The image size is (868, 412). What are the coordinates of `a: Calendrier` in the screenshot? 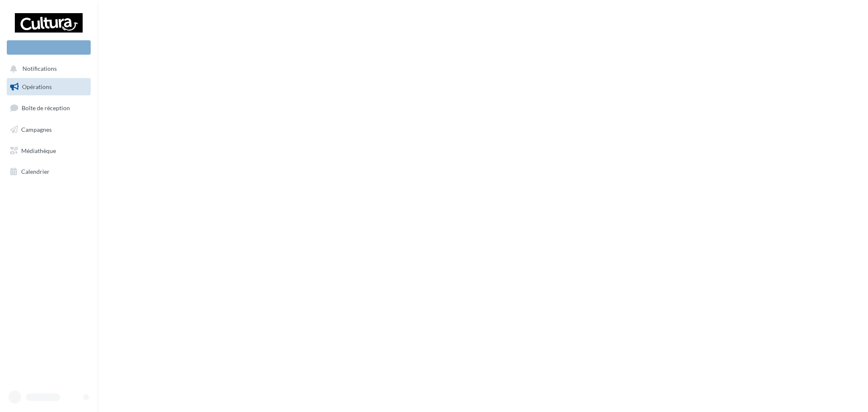 It's located at (49, 172).